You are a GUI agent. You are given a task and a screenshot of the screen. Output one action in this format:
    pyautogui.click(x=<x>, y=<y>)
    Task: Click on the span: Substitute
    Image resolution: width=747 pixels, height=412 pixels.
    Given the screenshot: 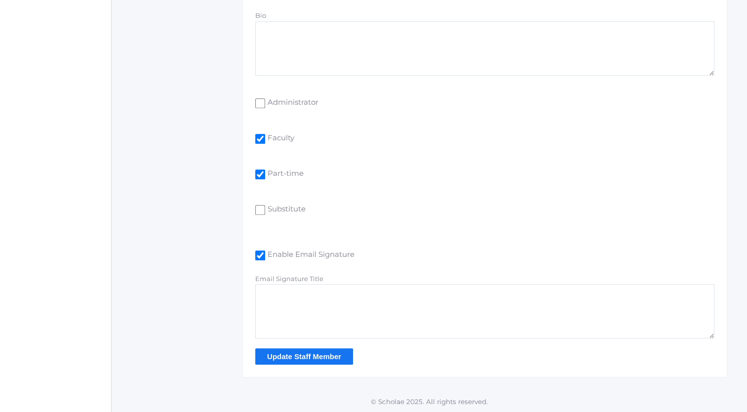 What is the action you would take?
    pyautogui.click(x=285, y=209)
    